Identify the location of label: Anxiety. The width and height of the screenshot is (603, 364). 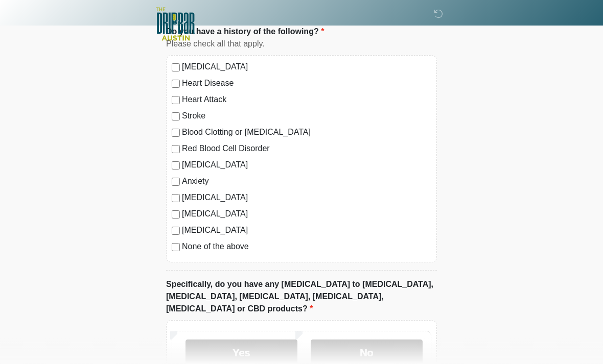
(306, 182).